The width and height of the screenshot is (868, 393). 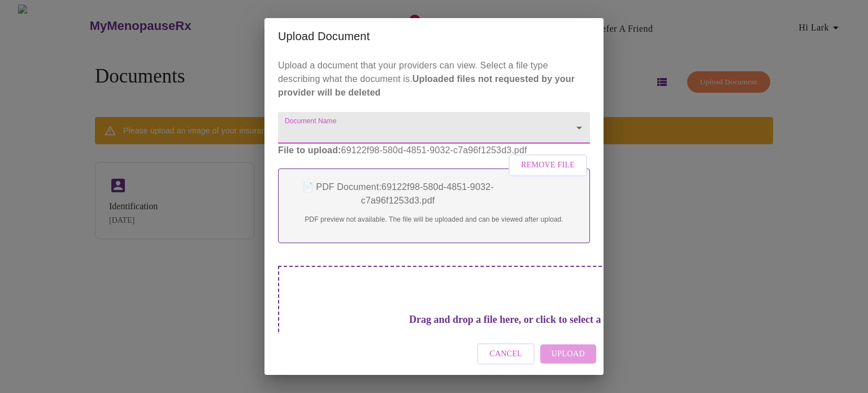 I want to click on h2: Upload Document, so click(x=434, y=36).